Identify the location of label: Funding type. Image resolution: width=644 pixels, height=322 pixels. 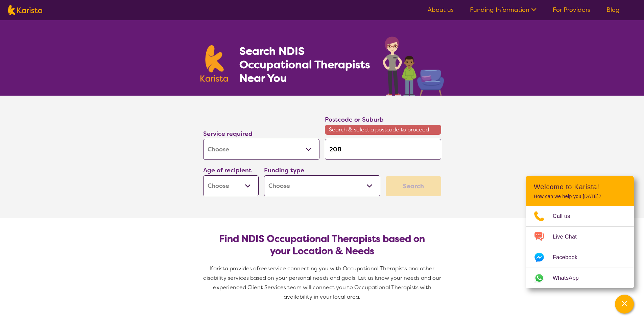
(284, 170).